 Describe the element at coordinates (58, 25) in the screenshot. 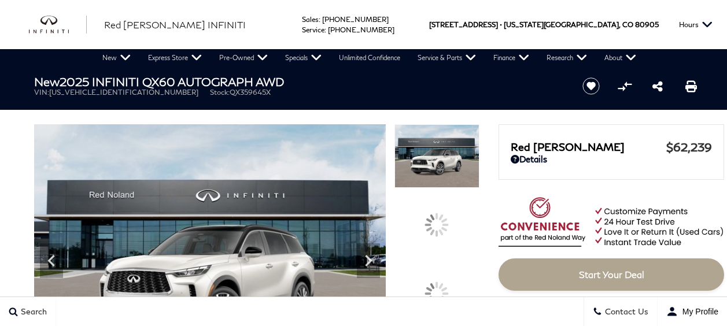

I see `img: INFINITI` at that location.